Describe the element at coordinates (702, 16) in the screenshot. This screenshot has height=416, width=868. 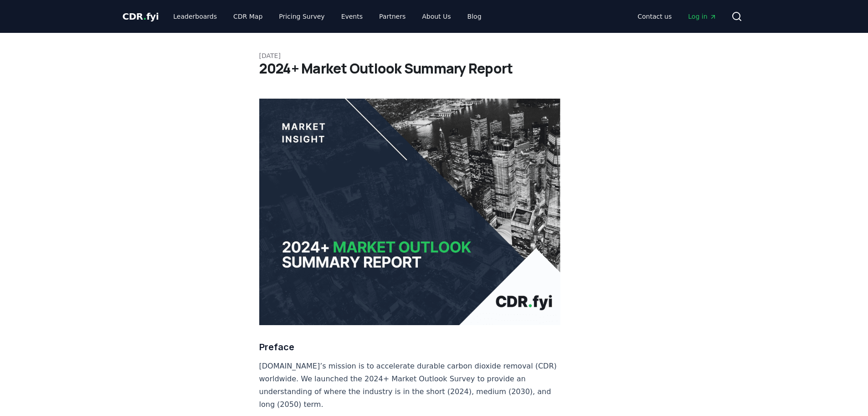
I see `a: Log in` at that location.